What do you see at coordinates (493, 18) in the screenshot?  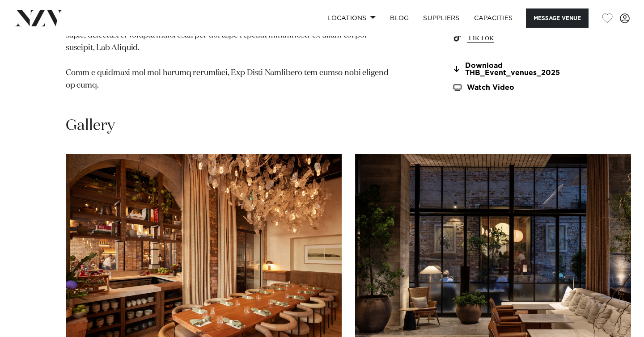 I see `a: Capacities` at bounding box center [493, 18].